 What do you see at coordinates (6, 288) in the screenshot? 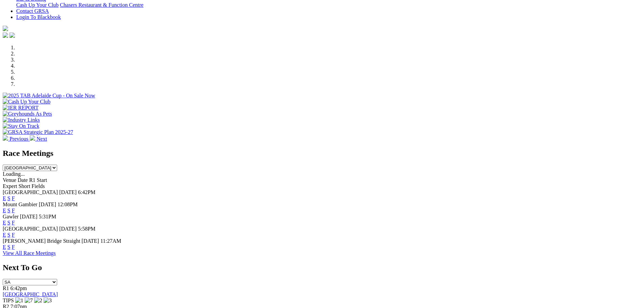
I see `span: R1` at bounding box center [6, 288].